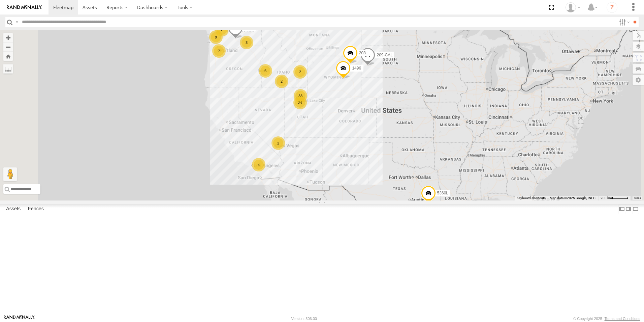 Image resolution: width=644 pixels, height=322 pixels. What do you see at coordinates (300, 103) in the screenshot?
I see `div: 24` at bounding box center [300, 103].